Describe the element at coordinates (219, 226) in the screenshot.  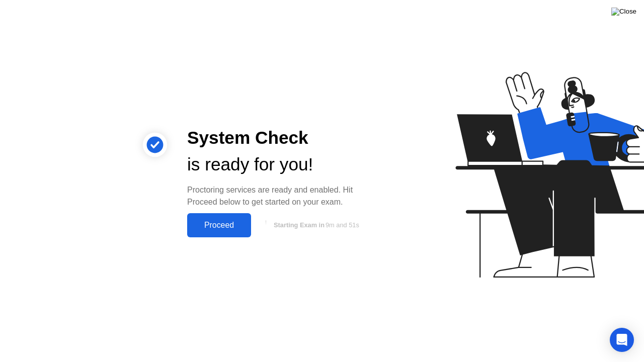
I see `div: Proceed` at that location.